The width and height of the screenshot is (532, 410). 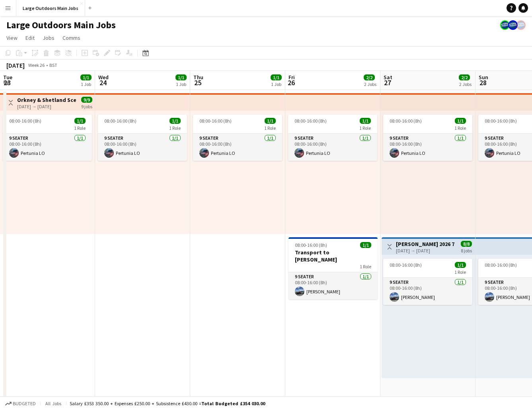 I want to click on span: 25, so click(x=198, y=83).